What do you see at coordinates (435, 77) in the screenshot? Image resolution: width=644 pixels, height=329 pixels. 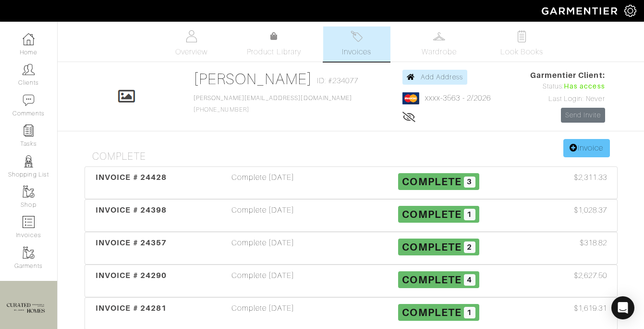 I see `a: Add Address` at bounding box center [435, 77].